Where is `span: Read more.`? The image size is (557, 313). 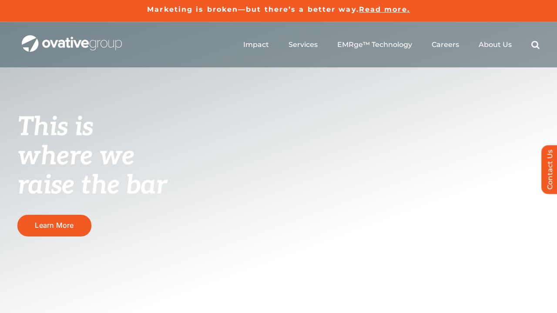
span: Read more. is located at coordinates (384, 9).